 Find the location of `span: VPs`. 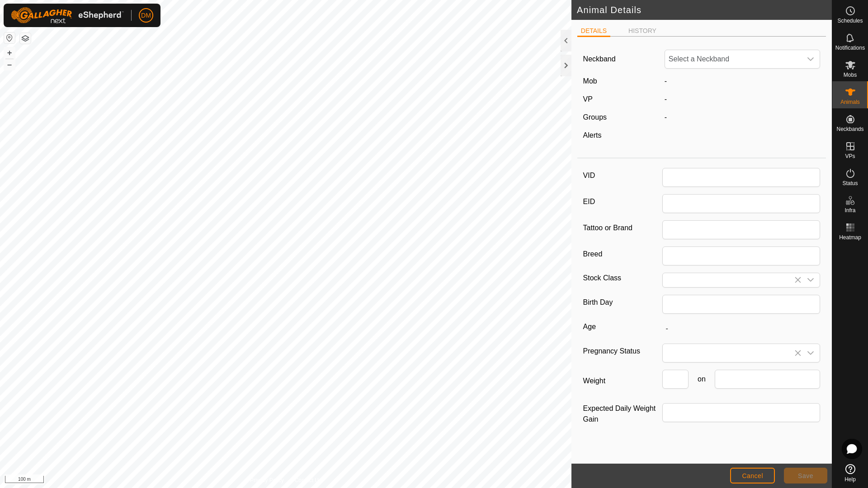

span: VPs is located at coordinates (850, 156).